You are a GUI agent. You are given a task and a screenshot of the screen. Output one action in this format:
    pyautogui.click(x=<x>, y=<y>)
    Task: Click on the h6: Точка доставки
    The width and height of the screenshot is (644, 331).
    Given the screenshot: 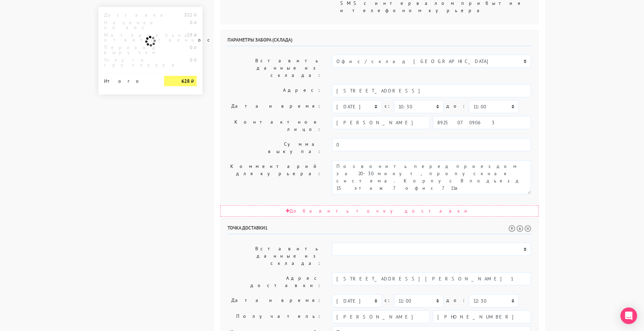 What is the action you would take?
    pyautogui.click(x=379, y=230)
    